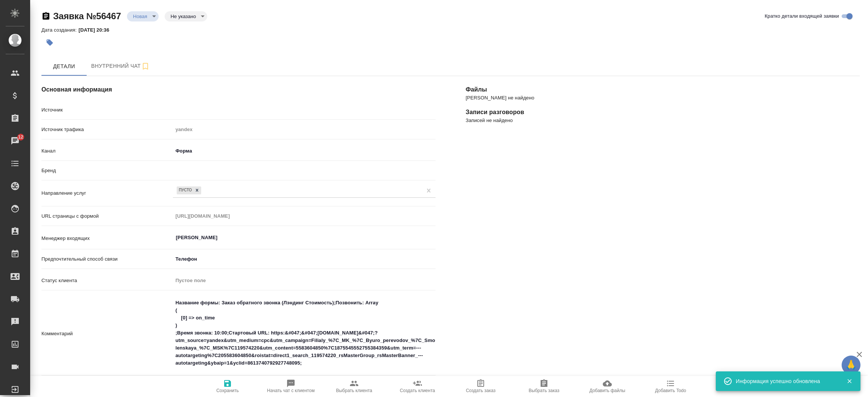 The height and width of the screenshot is (397, 868). I want to click on span: Кратко детали входящей заявки, so click(802, 16).